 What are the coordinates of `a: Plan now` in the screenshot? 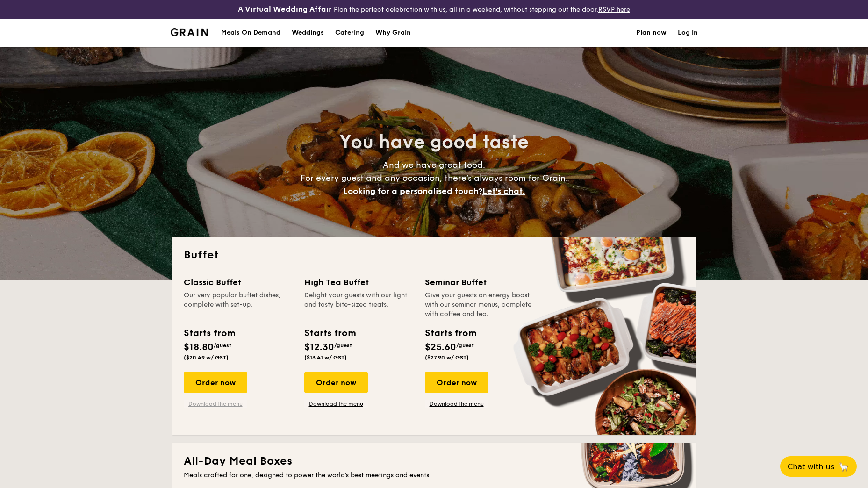 It's located at (652, 33).